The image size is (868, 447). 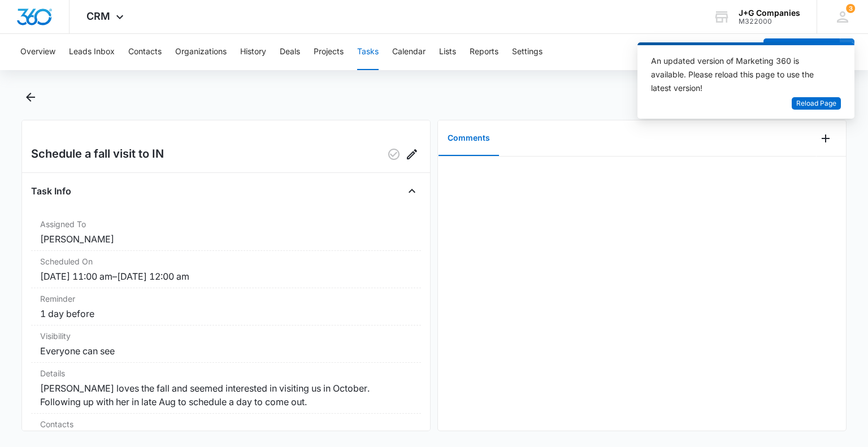 I want to click on span: Reload Page, so click(x=816, y=103).